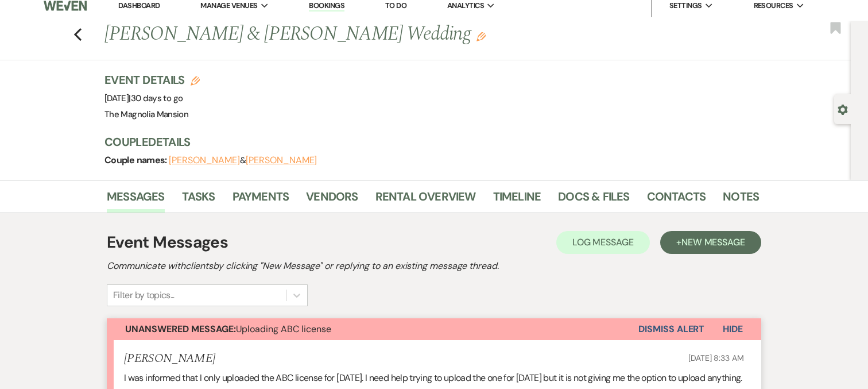 The width and height of the screenshot is (868, 389). What do you see at coordinates (373, 329) in the screenshot?
I see `button: Unanswered Message:Uploading ABC license` at bounding box center [373, 329].